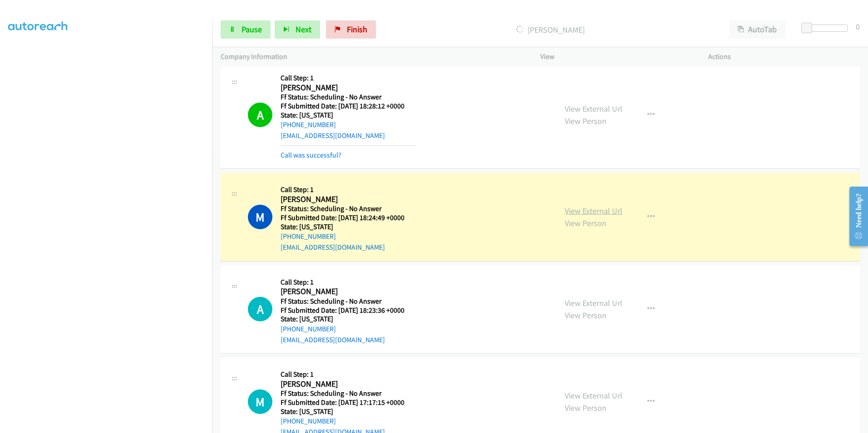 The width and height of the screenshot is (868, 433). What do you see at coordinates (616, 57) in the screenshot?
I see `p: View` at bounding box center [616, 57].